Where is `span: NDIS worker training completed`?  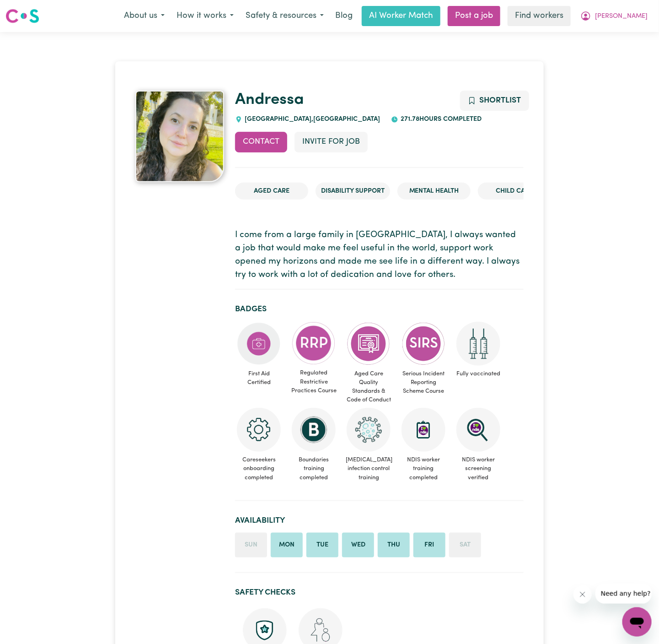
span: NDIS worker training completed is located at coordinates (423, 469).